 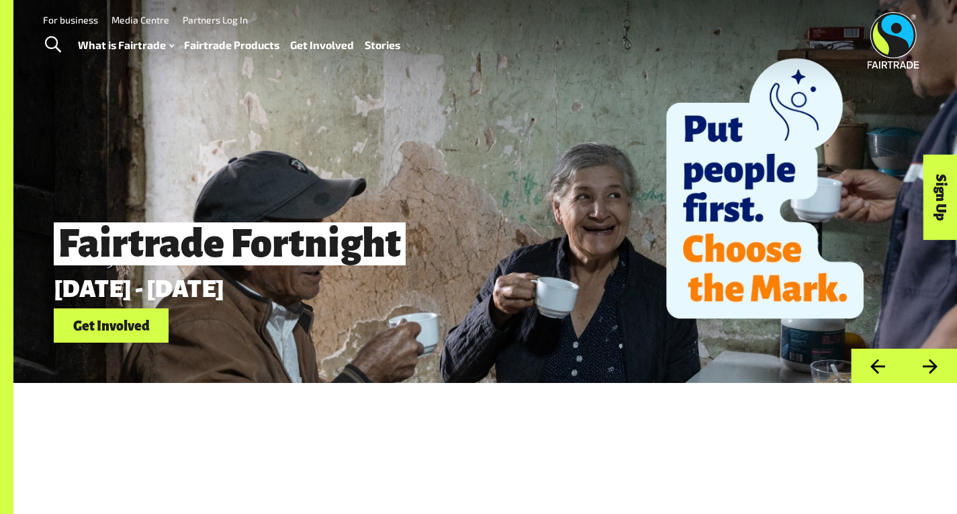 What do you see at coordinates (140, 19) in the screenshot?
I see `a: Media Centre` at bounding box center [140, 19].